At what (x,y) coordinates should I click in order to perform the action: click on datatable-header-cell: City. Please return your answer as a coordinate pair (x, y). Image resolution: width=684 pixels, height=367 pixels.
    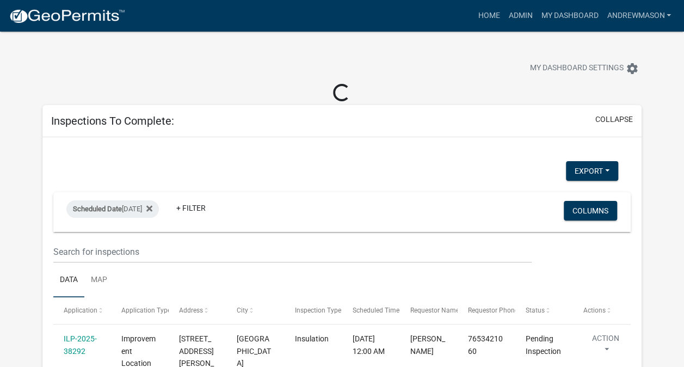
    Looking at the image, I should click on (255, 310).